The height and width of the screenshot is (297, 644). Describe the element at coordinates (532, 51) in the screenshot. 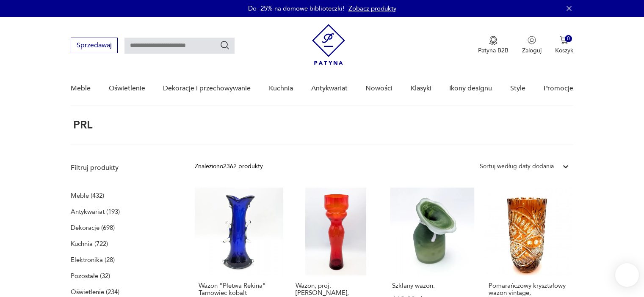

I see `p: Zaloguj` at that location.